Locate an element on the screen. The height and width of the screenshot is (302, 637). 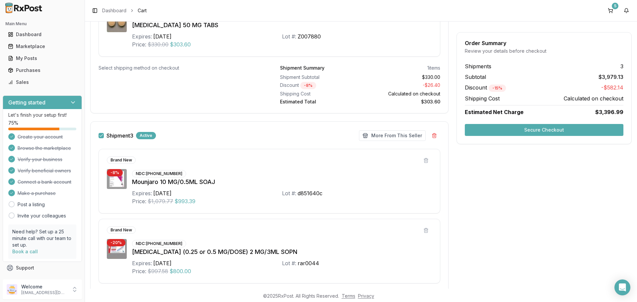
span: Create your account is located at coordinates (40, 137).